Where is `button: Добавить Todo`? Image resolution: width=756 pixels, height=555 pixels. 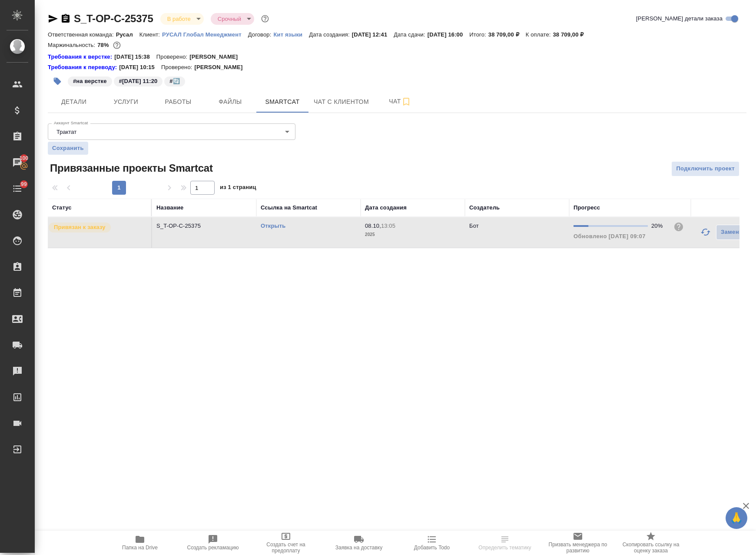 button: Добавить Todo is located at coordinates (431, 542).